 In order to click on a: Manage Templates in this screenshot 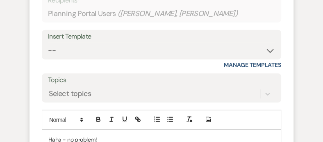, I will do `click(253, 65)`.